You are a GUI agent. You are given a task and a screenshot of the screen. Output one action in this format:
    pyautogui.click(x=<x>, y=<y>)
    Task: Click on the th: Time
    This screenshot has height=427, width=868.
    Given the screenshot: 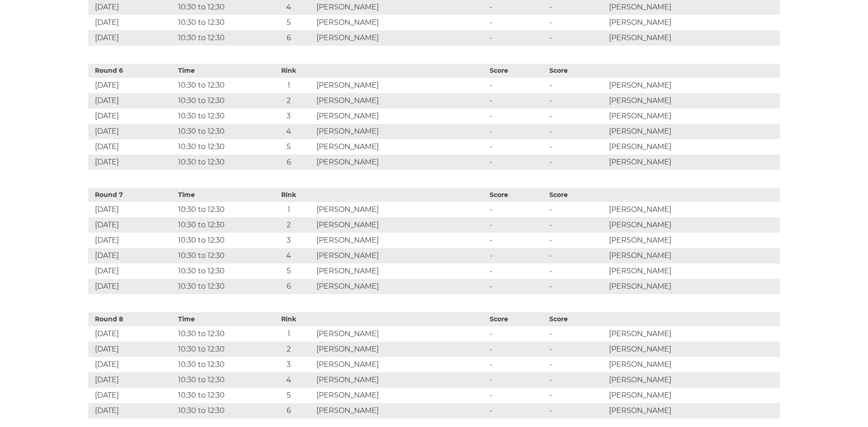 What is the action you would take?
    pyautogui.click(x=220, y=319)
    